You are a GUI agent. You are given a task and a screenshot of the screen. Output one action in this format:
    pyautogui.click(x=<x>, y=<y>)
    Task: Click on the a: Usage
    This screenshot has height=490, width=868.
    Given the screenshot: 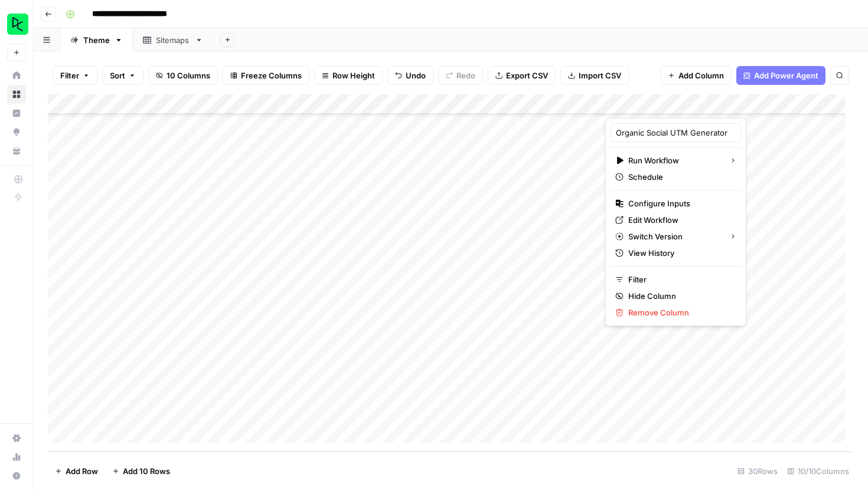 What is the action you would take?
    pyautogui.click(x=17, y=457)
    